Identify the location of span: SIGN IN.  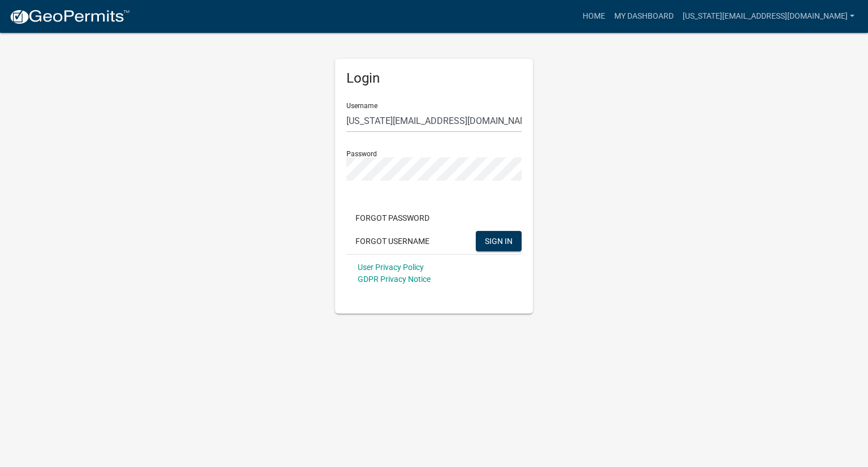
(498, 240).